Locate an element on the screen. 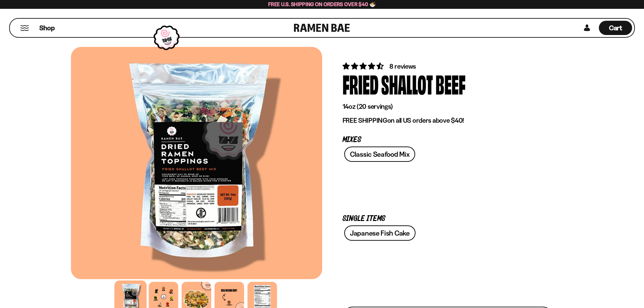 This screenshot has height=308, width=644. span: Free U.S. Shipping on Orders over $40 🍜 is located at coordinates (322, 4).